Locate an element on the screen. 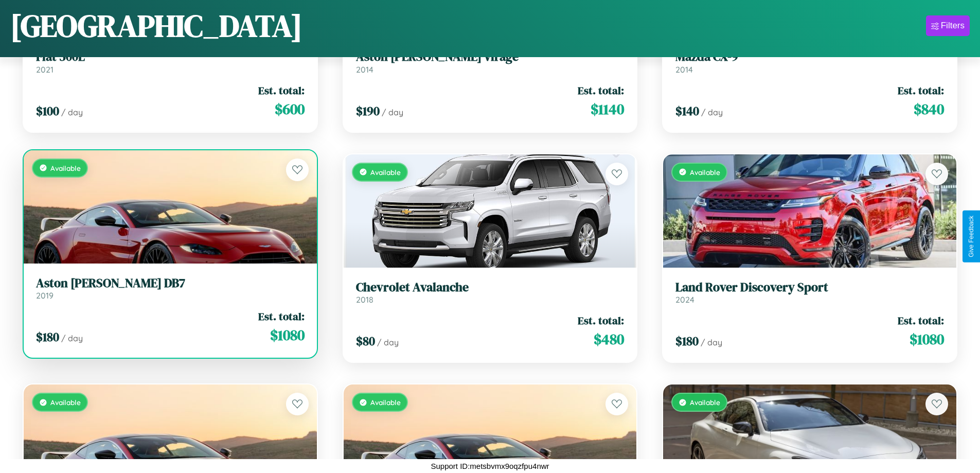 This screenshot has height=473, width=980. h3: Chevrolet Avalanche is located at coordinates (490, 287).